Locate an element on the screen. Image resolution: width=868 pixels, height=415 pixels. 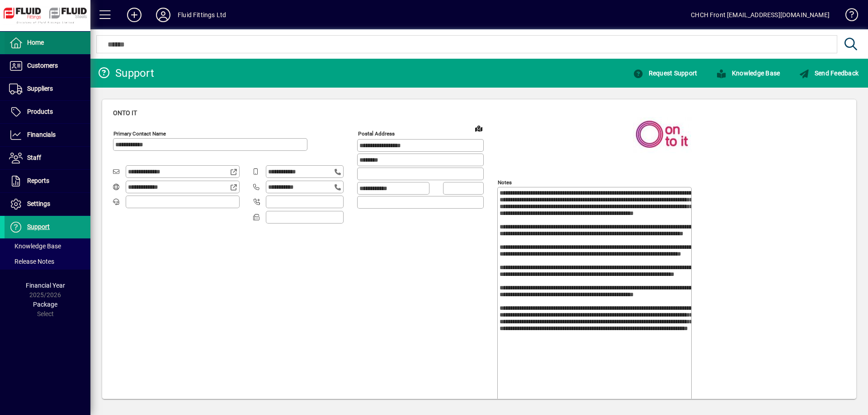
span: Package is located at coordinates (45, 305).